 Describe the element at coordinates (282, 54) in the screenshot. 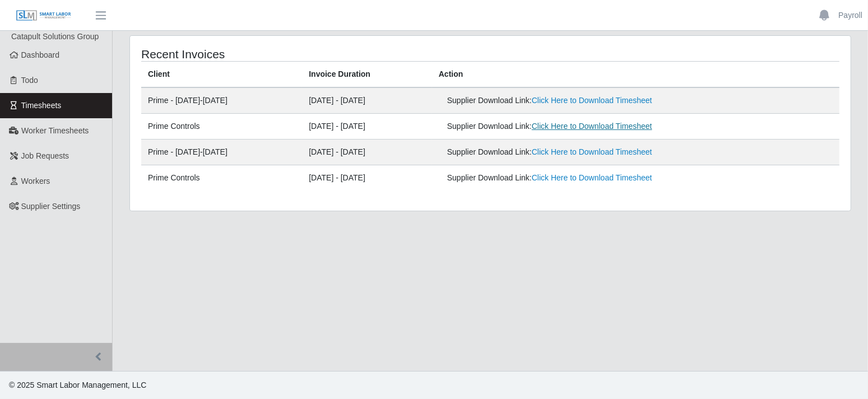

I see `h4: Recent Invoices` at that location.